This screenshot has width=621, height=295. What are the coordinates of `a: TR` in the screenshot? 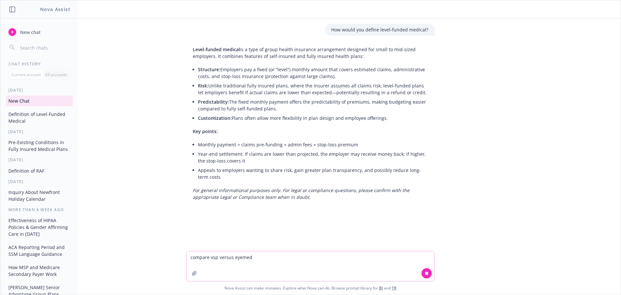 It's located at (394, 288).